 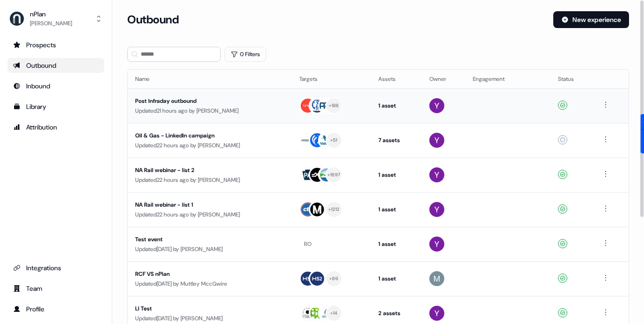 I want to click on button: New experience, so click(x=591, y=20).